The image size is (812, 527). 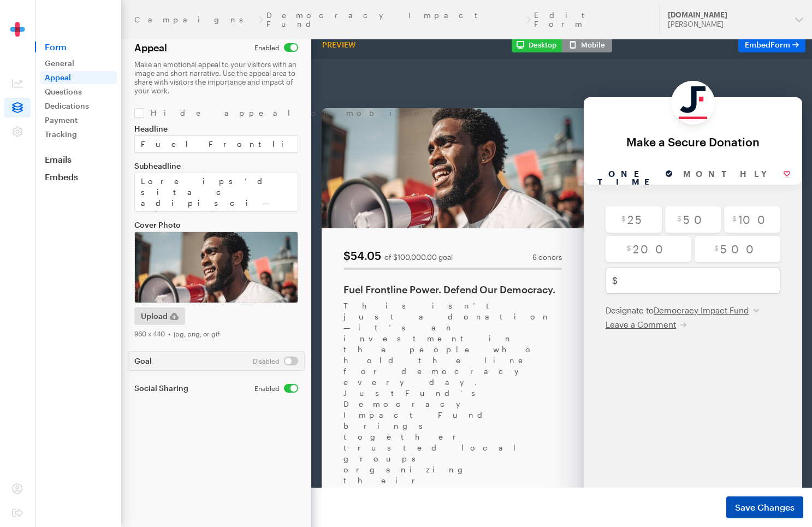 What do you see at coordinates (772, 45) in the screenshot?
I see `a: EmbedForm` at bounding box center [772, 45].